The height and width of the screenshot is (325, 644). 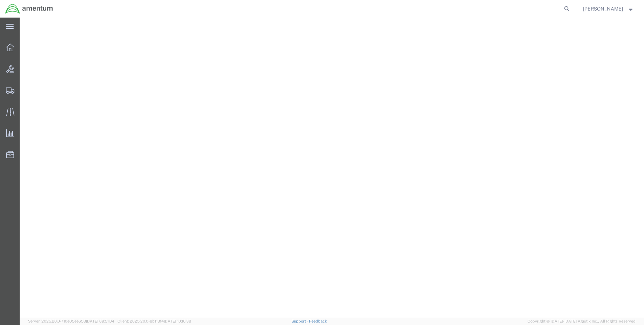 What do you see at coordinates (154, 321) in the screenshot?
I see `span: Client: 2025.20.0-8b113f4` at bounding box center [154, 321].